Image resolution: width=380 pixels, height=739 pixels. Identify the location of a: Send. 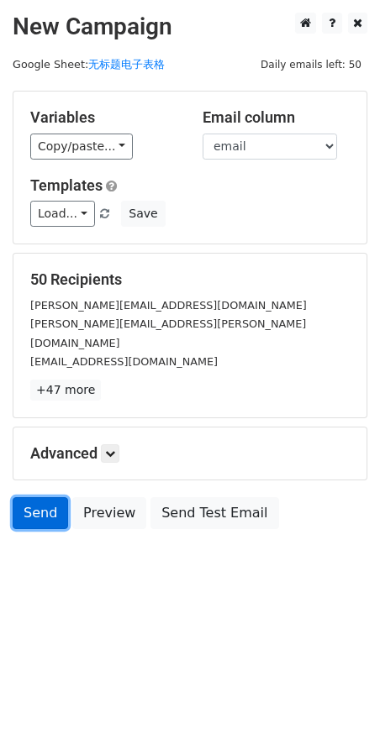
(40, 513).